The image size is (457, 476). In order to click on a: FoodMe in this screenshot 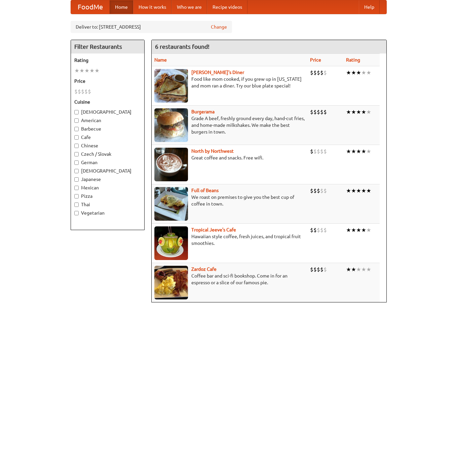, I will do `click(90, 7)`.